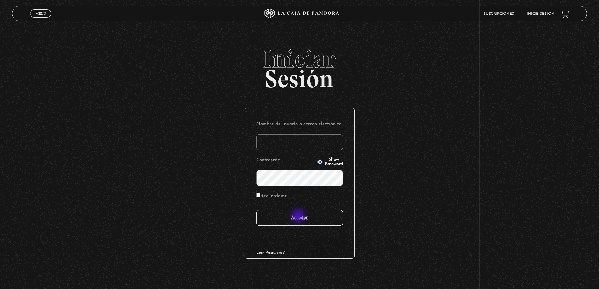  Describe the element at coordinates (285, 160) in the screenshot. I see `label: Contraseña` at that location.